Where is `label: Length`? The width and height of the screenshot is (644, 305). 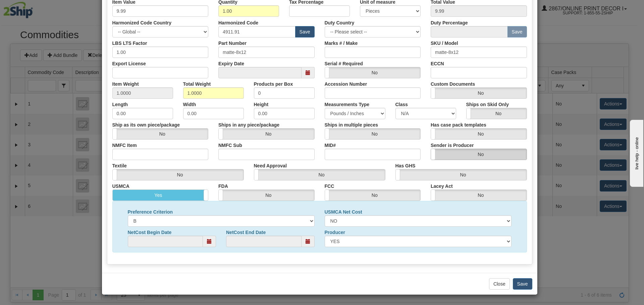 label: Length is located at coordinates (120, 103).